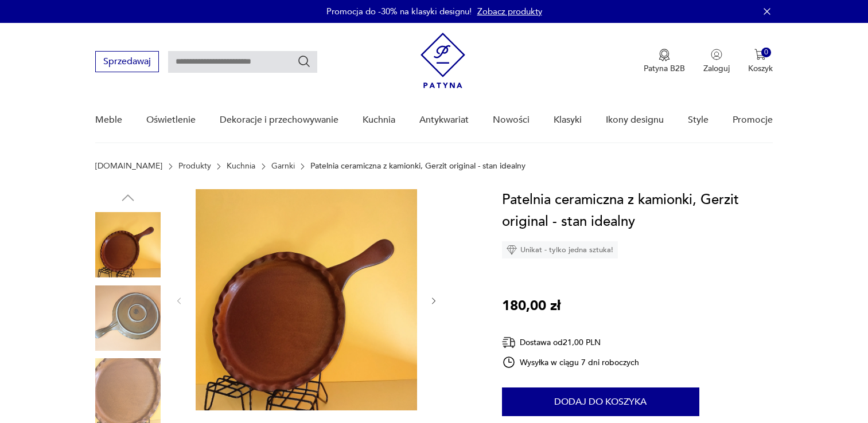 The height and width of the screenshot is (423, 868). Describe the element at coordinates (568, 120) in the screenshot. I see `a: Klasyki` at that location.